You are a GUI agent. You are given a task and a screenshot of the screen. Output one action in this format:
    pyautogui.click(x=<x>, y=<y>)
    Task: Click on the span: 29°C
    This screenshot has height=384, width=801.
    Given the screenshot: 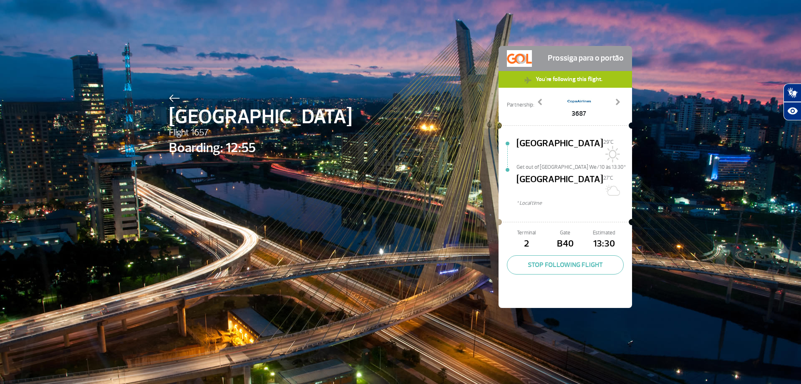 What is the action you would take?
    pyautogui.click(x=609, y=142)
    